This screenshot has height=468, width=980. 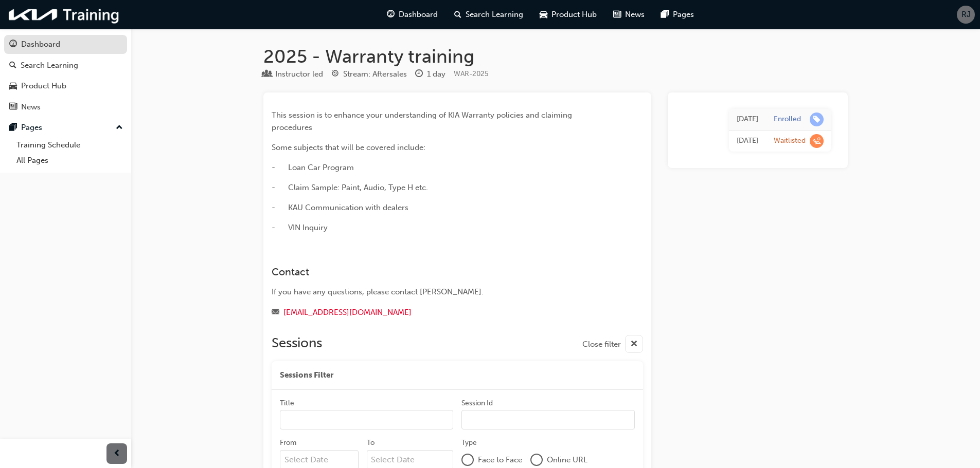 I want to click on a: kia-training, so click(x=64, y=15).